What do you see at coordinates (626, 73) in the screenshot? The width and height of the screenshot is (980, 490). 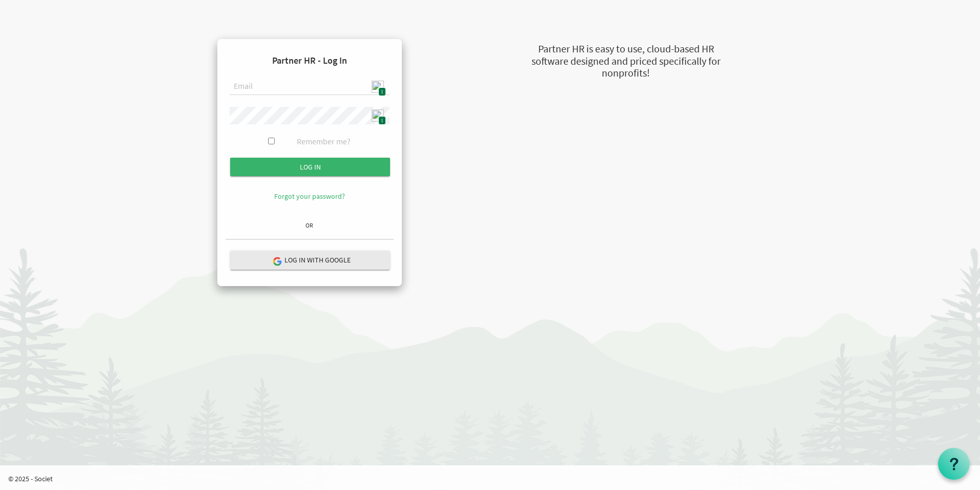 I see `div: nonprofits!` at bounding box center [626, 73].